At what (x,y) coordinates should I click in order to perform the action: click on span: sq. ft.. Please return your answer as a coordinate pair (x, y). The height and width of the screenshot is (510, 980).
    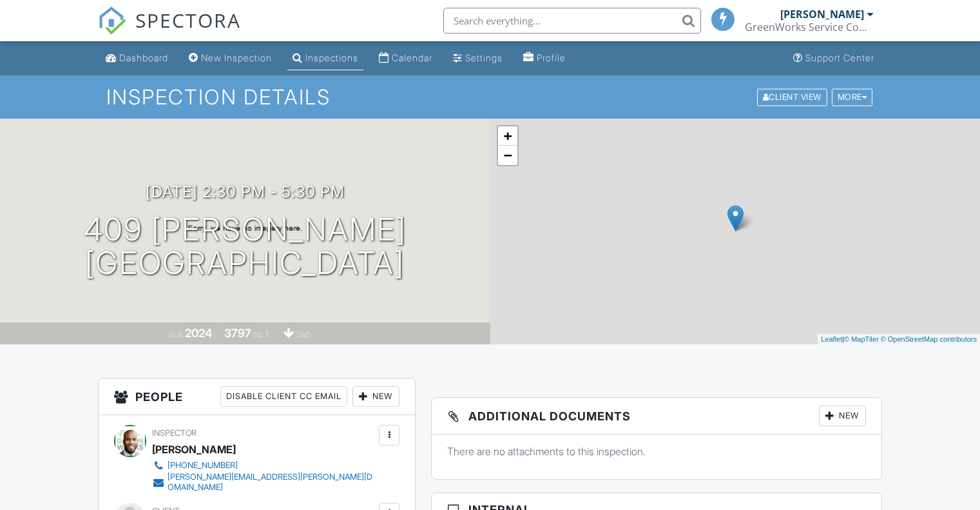
    Looking at the image, I should click on (262, 334).